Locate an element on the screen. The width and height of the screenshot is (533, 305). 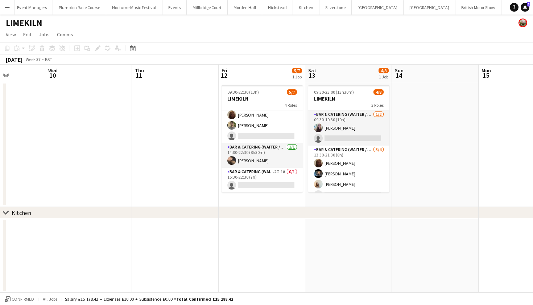
span: Total Confirmed £15 188.42 is located at coordinates (205, 299).